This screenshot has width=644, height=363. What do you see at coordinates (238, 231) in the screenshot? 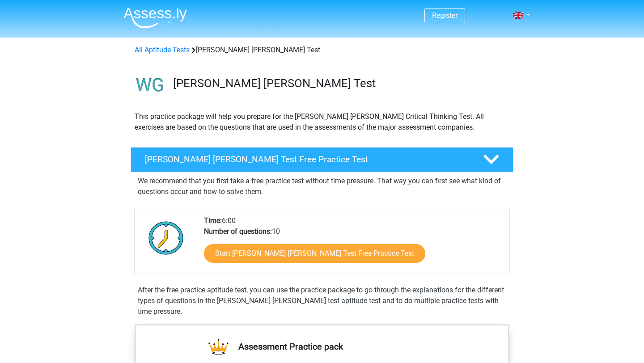
I see `b: Number of questions:` at bounding box center [238, 231].